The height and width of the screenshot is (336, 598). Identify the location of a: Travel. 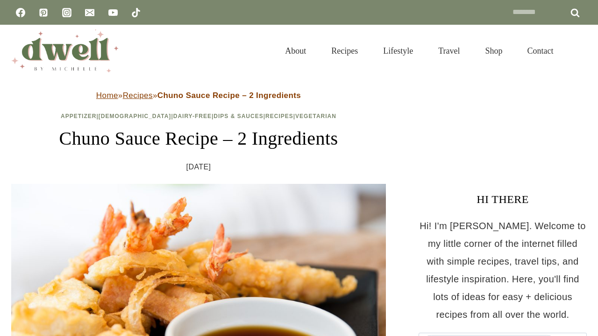
(449, 51).